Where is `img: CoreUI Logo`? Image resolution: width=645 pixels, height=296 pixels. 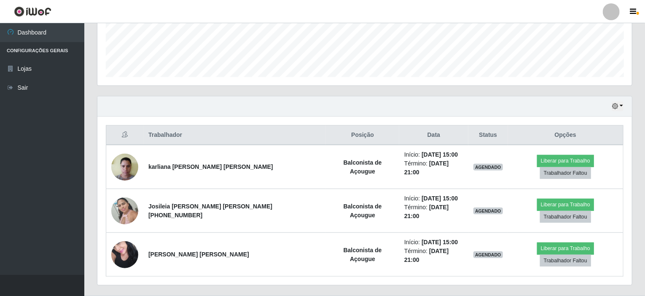
img: CoreUI Logo is located at coordinates (32, 11).